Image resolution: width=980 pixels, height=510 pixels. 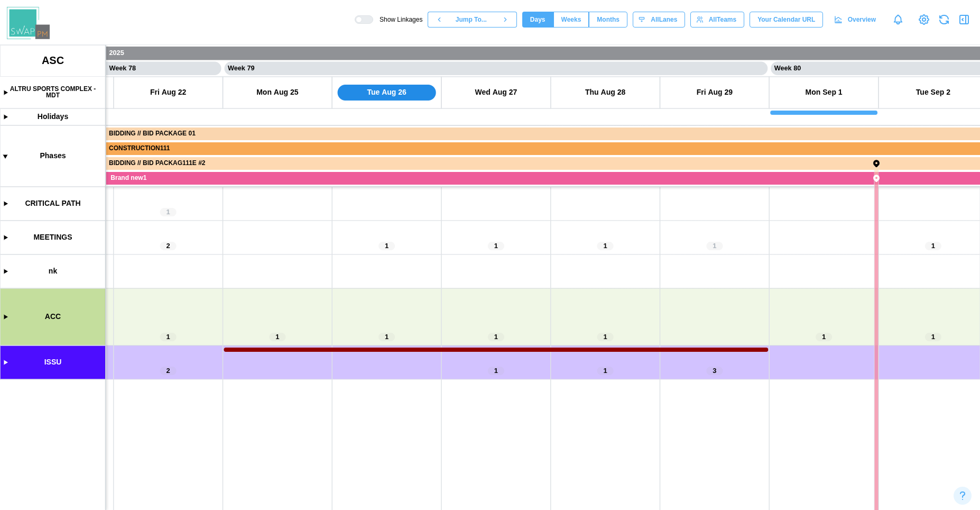 What do you see at coordinates (472, 20) in the screenshot?
I see `button: Jump To...` at bounding box center [472, 20].